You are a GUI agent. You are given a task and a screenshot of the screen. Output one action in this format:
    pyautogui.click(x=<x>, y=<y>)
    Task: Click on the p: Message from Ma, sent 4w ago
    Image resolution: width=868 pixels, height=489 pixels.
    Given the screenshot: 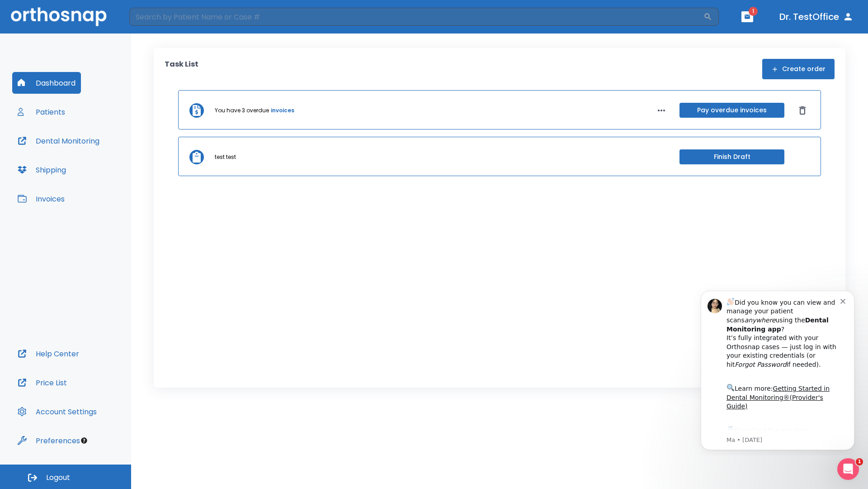 What is the action you would take?
    pyautogui.click(x=97, y=158)
    